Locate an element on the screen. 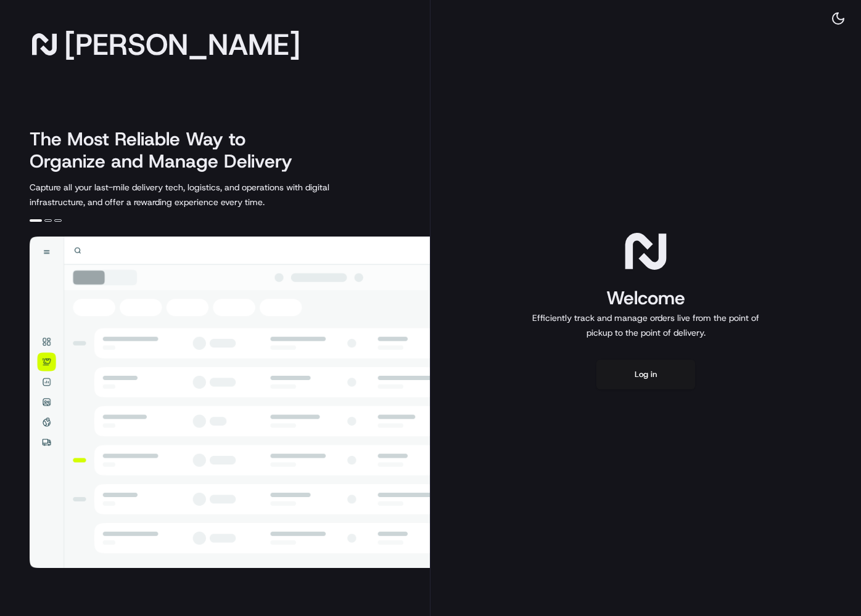 This screenshot has height=616, width=861. button: Log in is located at coordinates (646, 375).